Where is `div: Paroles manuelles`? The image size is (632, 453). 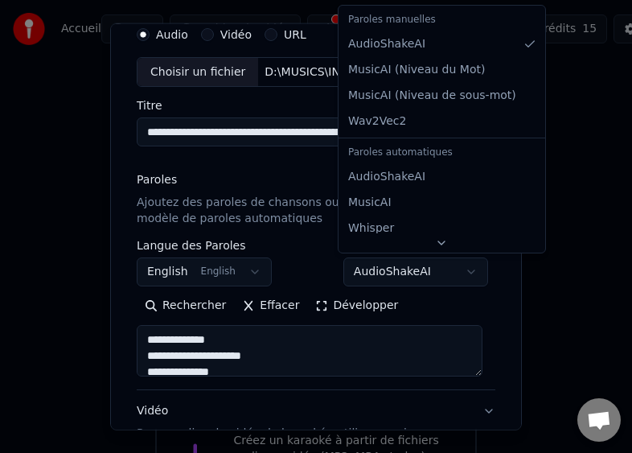
div: Paroles manuelles is located at coordinates (441, 20).